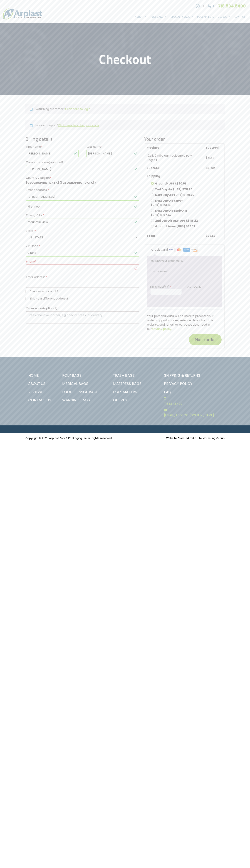 This screenshot has height=868, width=250. I want to click on a: Contact, so click(240, 17).